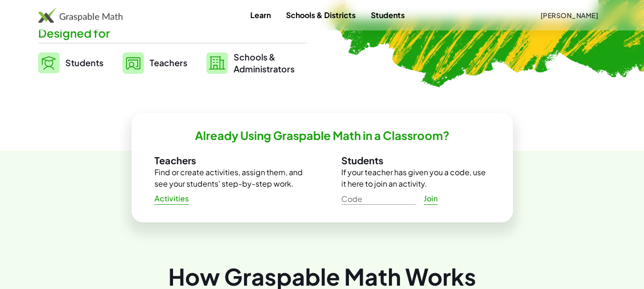 This screenshot has height=289, width=644. I want to click on h3: Teachers, so click(229, 161).